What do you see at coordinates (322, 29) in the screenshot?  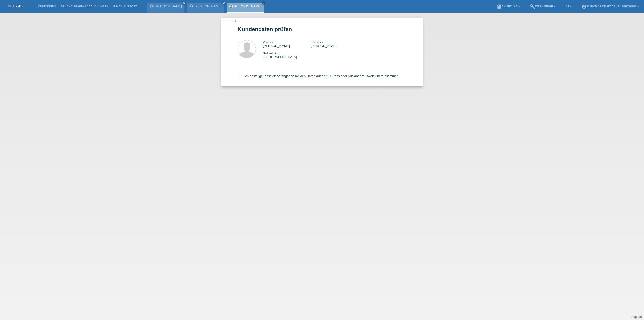 I see `h1: Kundendaten prüfen` at bounding box center [322, 29].